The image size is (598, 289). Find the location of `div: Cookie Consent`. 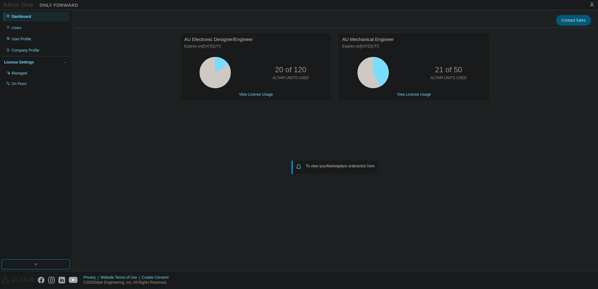

div: Cookie Consent is located at coordinates (157, 278).